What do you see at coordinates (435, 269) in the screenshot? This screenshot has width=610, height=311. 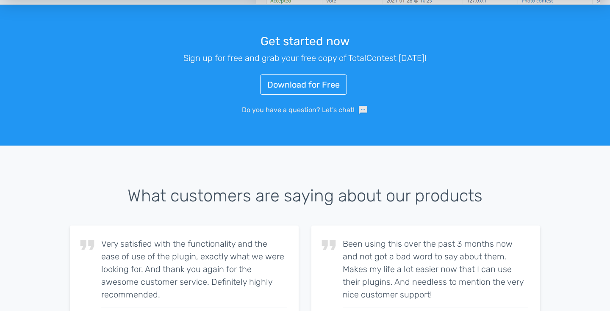 I see `p: Been using this over the past 3 months now and not got a bad word to say about them. Makes my lif...` at bounding box center [435, 269].